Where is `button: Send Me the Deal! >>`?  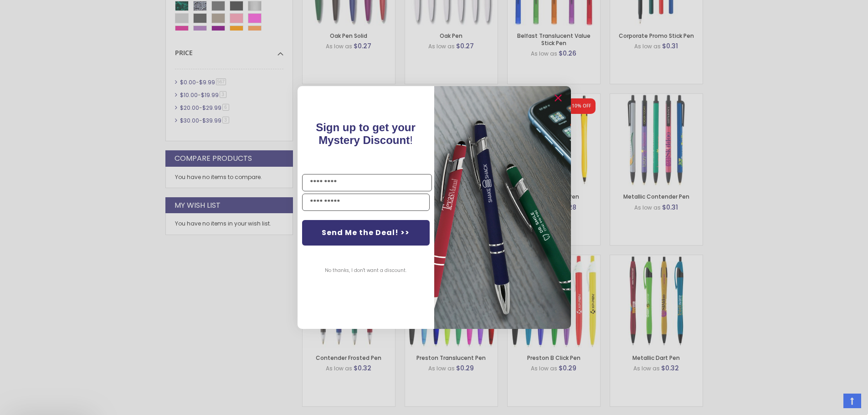 button: Send Me the Deal! >> is located at coordinates (366, 233).